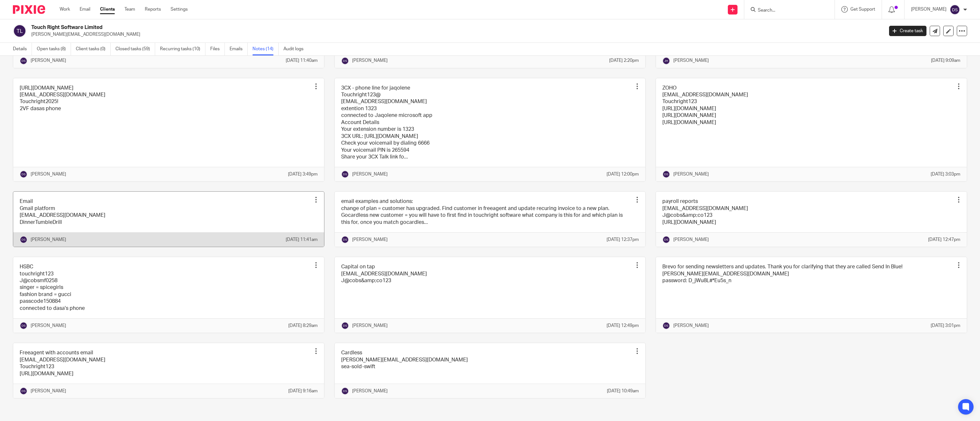 This screenshot has width=980, height=421. Describe the element at coordinates (29, 10) in the screenshot. I see `img: Pixie` at that location.